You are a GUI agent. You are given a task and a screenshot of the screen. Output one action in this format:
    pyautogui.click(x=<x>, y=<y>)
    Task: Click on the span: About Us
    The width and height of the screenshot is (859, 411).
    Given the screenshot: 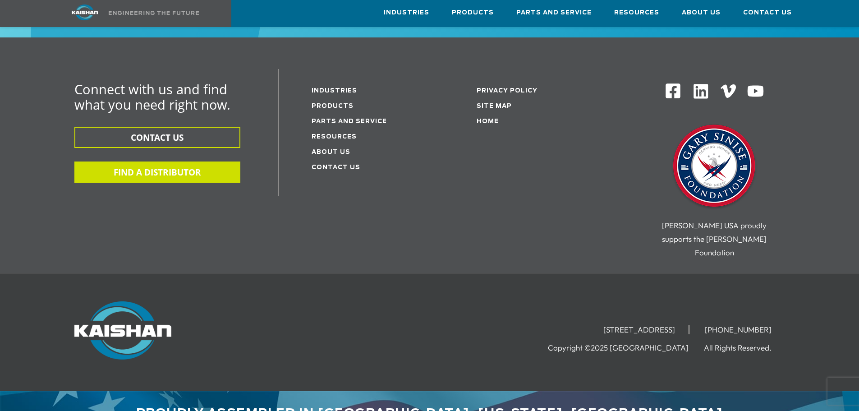 What is the action you would take?
    pyautogui.click(x=701, y=13)
    